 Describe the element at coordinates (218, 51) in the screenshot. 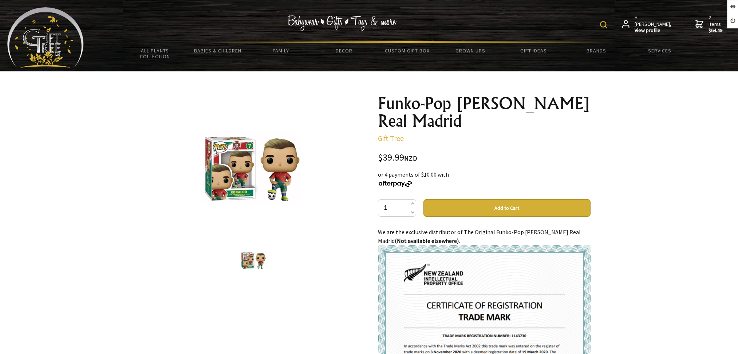

I see `a: Babies & Children` at that location.